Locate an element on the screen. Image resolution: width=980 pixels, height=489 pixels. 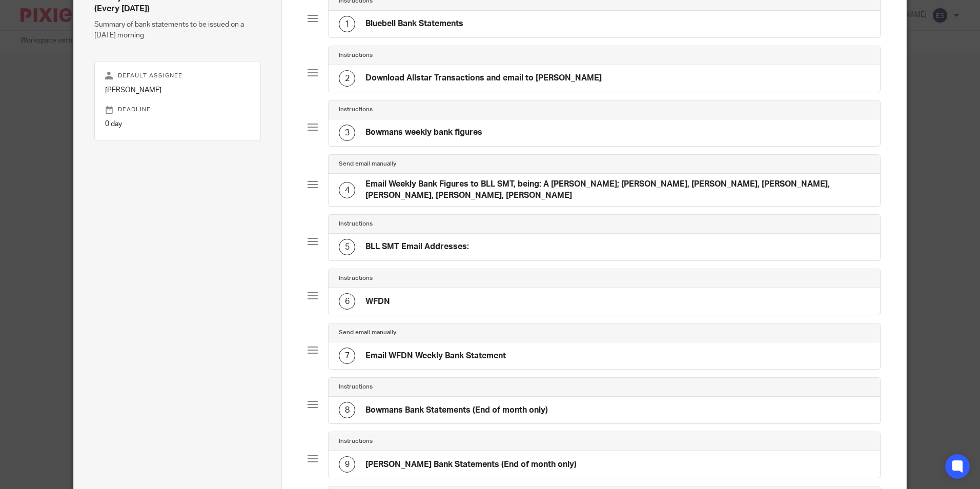
h4: Bowmans Bank Statements (End of month only) is located at coordinates (457, 410).